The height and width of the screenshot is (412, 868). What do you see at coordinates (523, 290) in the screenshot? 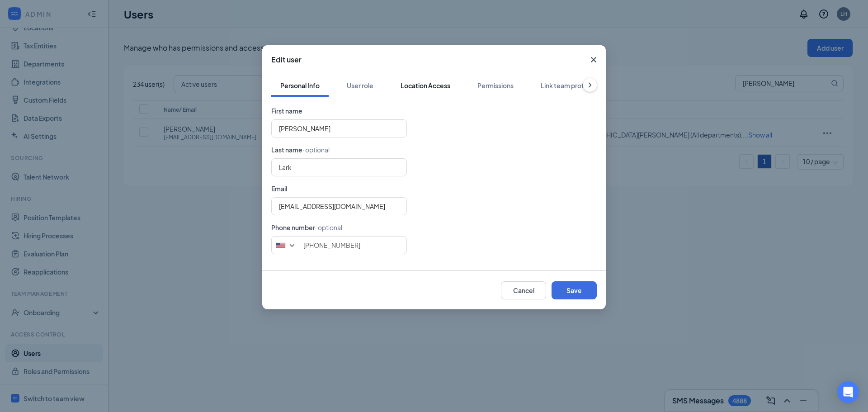
I see `button: Cancel` at bounding box center [523, 290].